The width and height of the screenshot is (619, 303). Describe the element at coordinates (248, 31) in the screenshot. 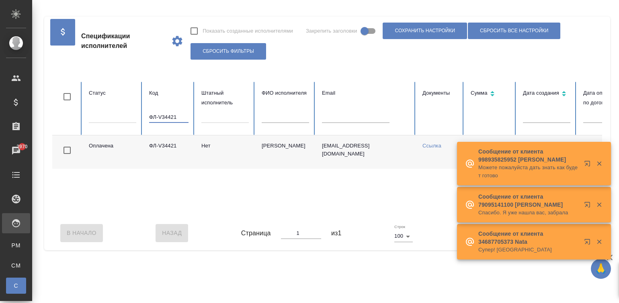

I see `span: Показать созданные исполнителями` at that location.